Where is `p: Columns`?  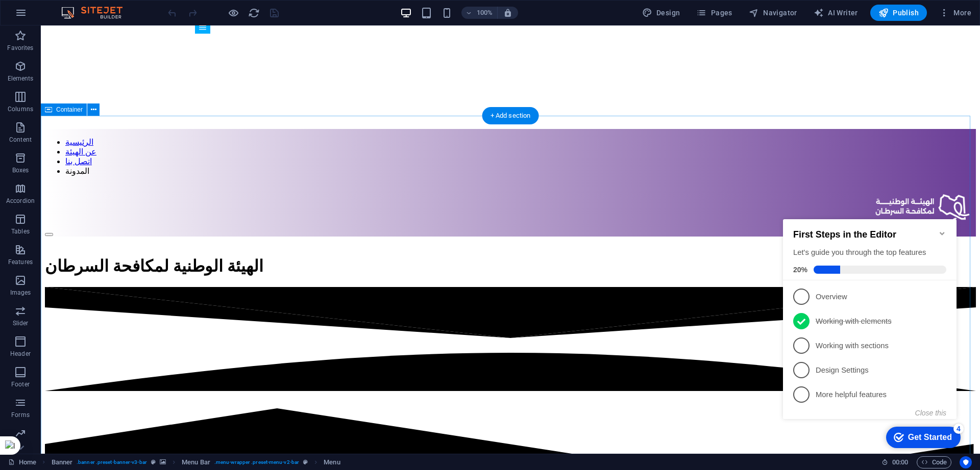 p: Columns is located at coordinates (20, 109).